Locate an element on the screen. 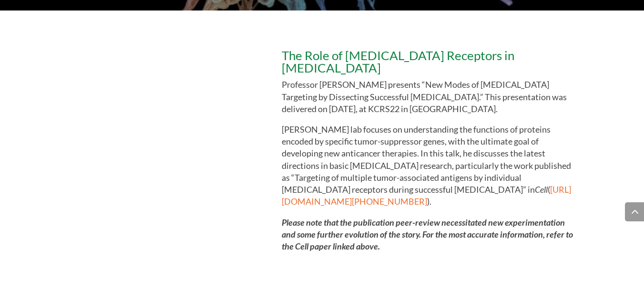 This screenshot has width=644, height=281. strong: Please note that the publication peer-review necessitated new experimentation and some further ev... is located at coordinates (427, 234).